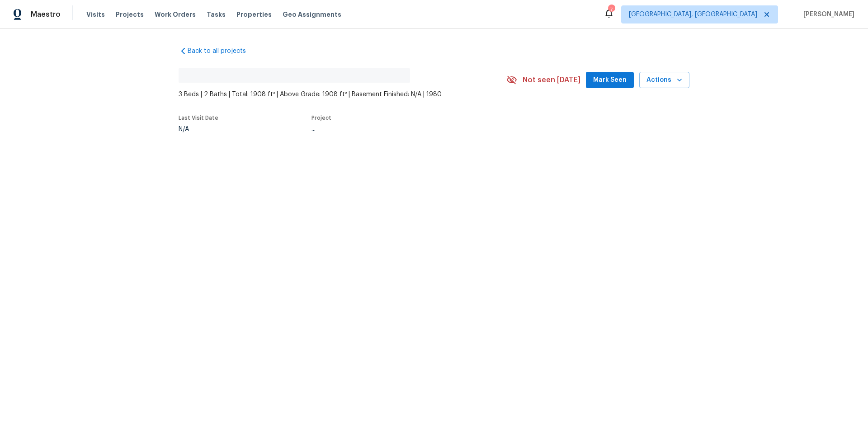 Image resolution: width=868 pixels, height=427 pixels. I want to click on span: Geo Assignments, so click(312, 15).